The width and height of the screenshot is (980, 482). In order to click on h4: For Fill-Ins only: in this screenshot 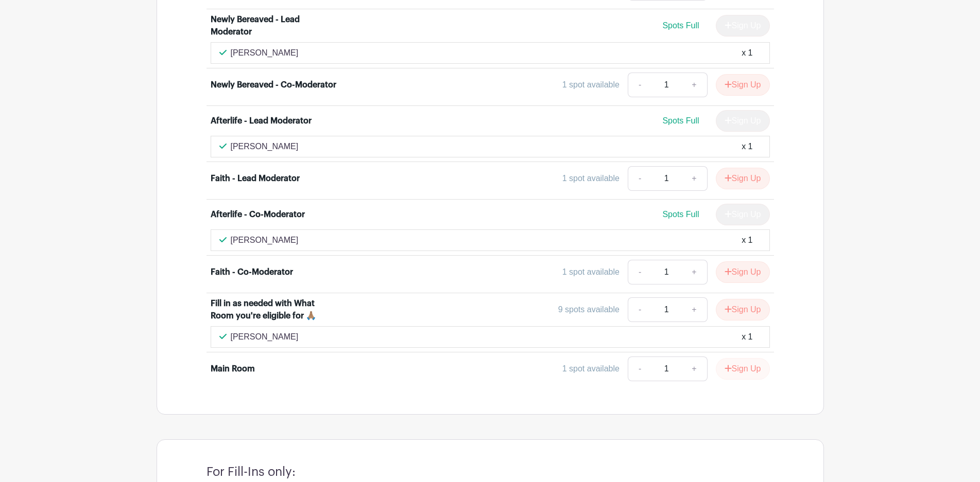, I will do `click(251, 472)`.